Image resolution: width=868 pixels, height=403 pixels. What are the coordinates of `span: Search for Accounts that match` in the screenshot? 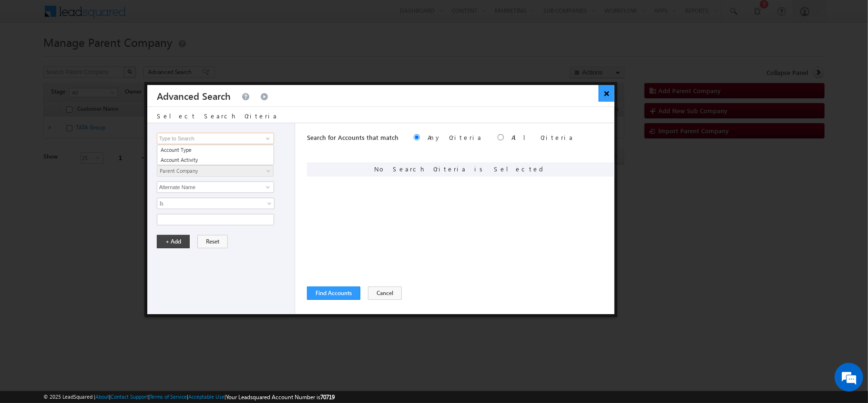 It's located at (353, 137).